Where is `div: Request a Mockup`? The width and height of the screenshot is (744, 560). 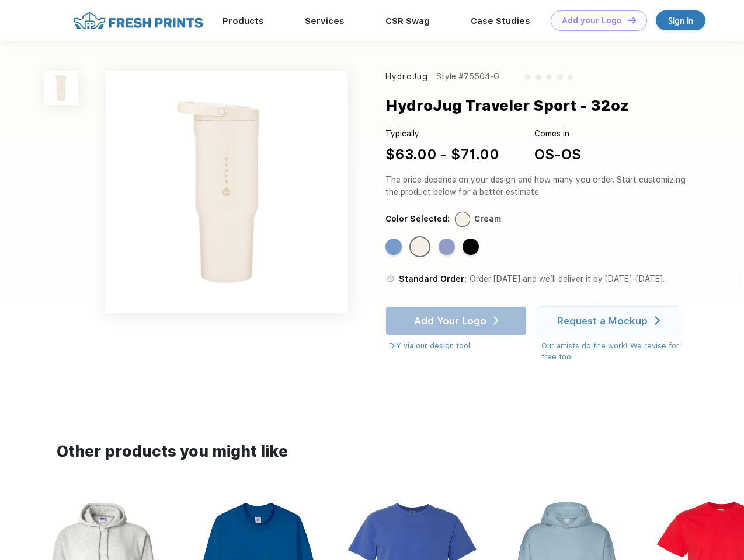 div: Request a Mockup is located at coordinates (602, 321).